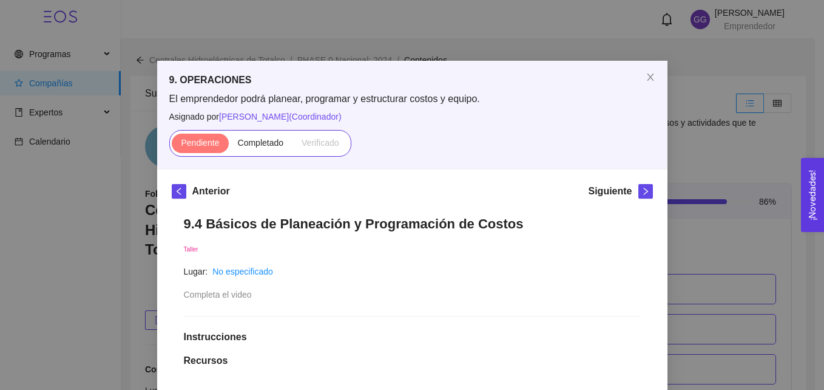 The image size is (824, 390). Describe the element at coordinates (179, 191) in the screenshot. I see `button: left` at that location.